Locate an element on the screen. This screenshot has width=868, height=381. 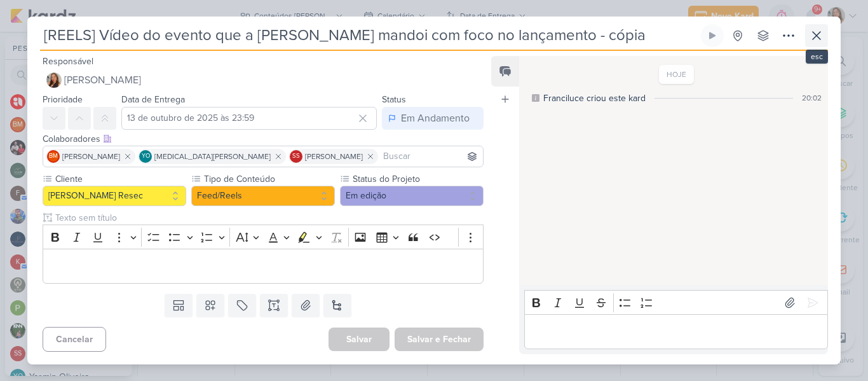
div: Este log é visível à todos no kard is located at coordinates (536, 98).